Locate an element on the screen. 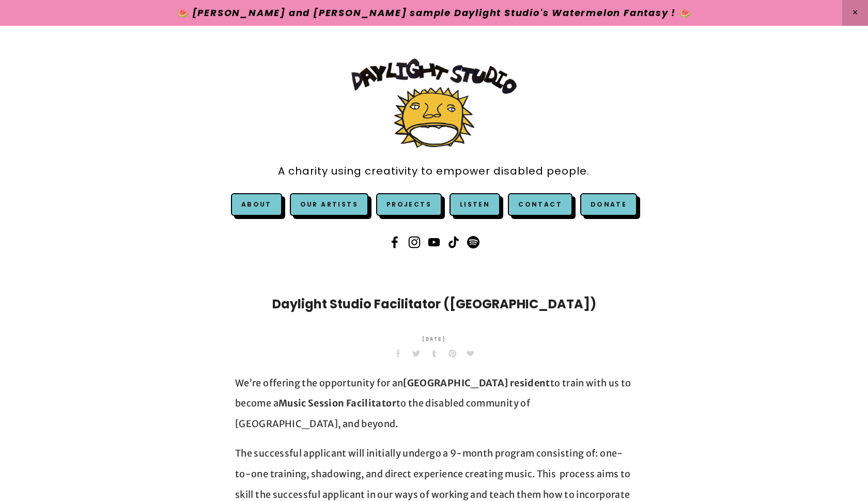 This screenshot has width=868, height=501. a: Listen is located at coordinates (474, 204).